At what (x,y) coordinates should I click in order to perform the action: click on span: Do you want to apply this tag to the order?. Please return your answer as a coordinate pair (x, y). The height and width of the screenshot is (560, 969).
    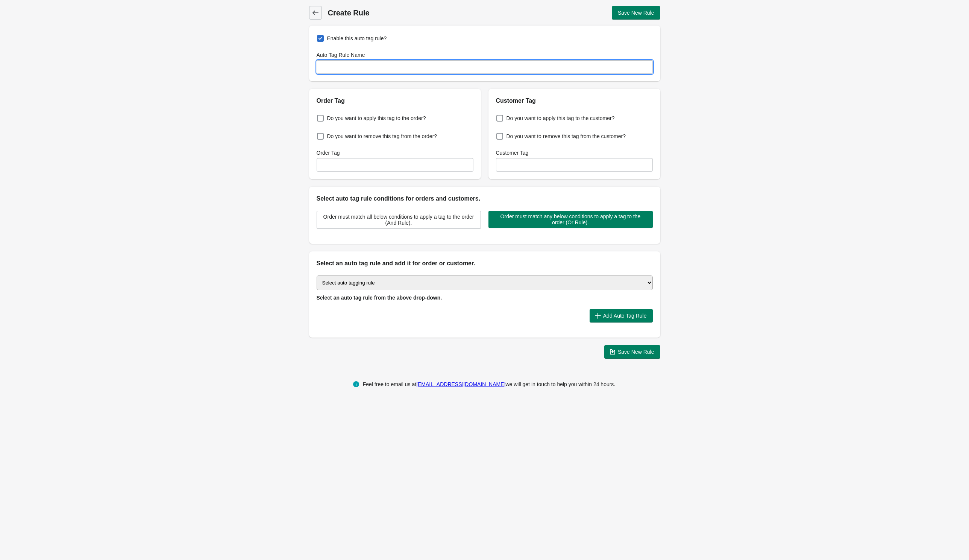
    Looking at the image, I should click on (377, 118).